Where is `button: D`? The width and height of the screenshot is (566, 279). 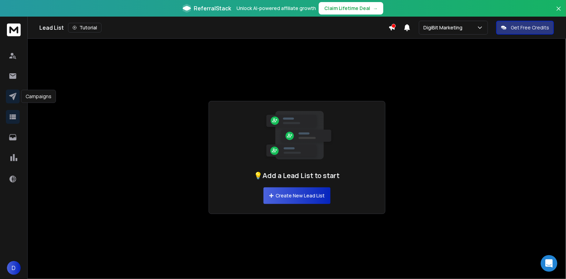
button: D is located at coordinates (14, 268).